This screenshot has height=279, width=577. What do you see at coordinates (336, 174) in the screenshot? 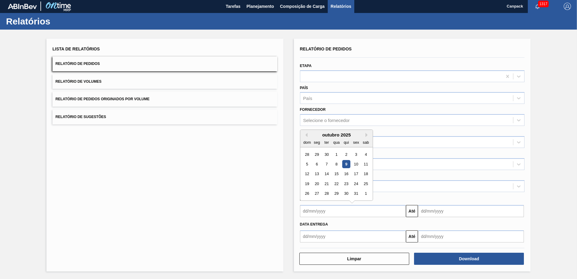
I see `div: month 2025-10` at bounding box center [336, 174].